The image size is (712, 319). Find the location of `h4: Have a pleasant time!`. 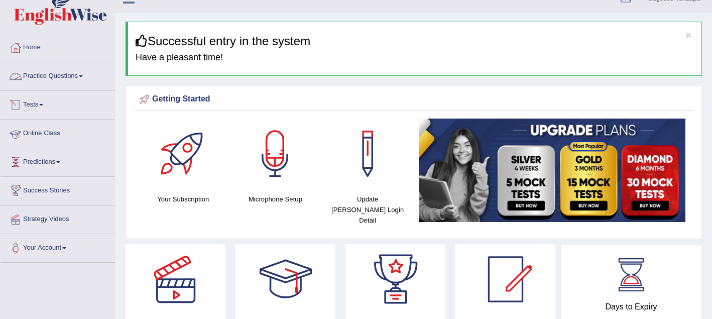

h4: Have a pleasant time! is located at coordinates (415, 58).